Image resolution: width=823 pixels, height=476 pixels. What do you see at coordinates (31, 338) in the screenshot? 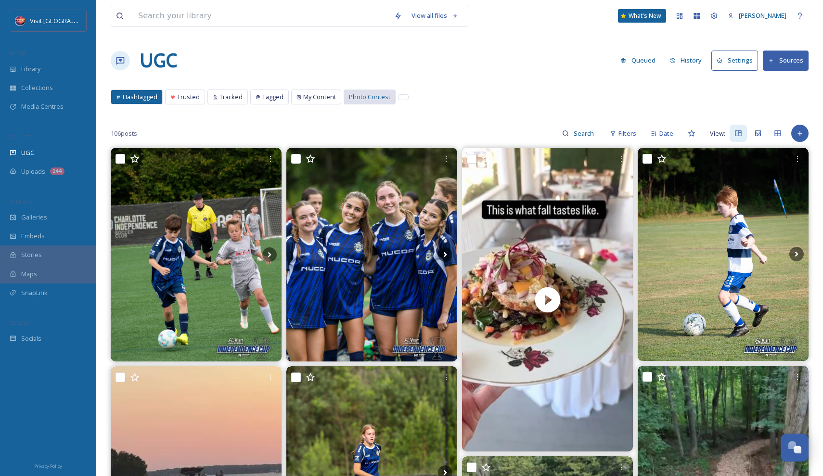
I see `span: Socials` at bounding box center [31, 338].